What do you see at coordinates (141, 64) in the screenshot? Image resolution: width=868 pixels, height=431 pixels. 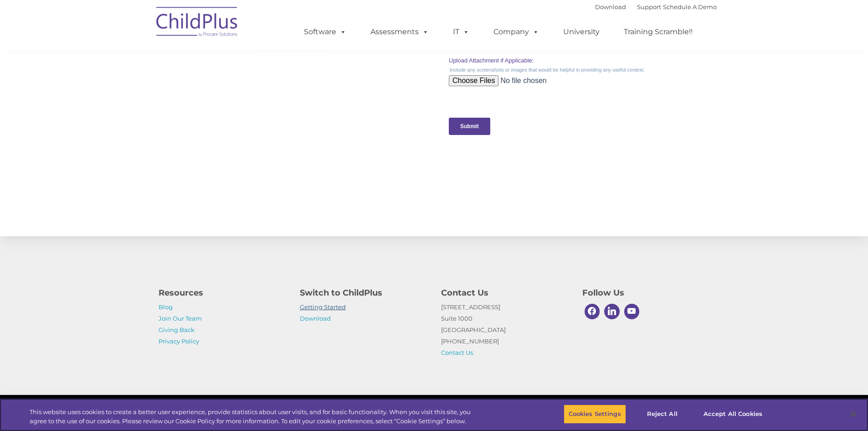 I see `span: Last name` at bounding box center [141, 64].